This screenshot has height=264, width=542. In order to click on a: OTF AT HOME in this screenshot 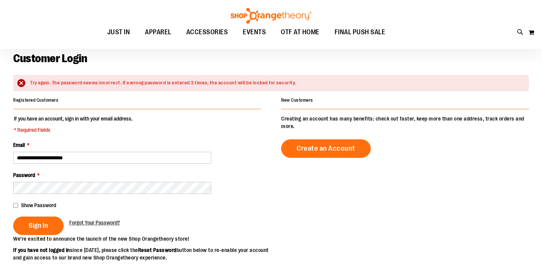, I will do `click(300, 32)`.